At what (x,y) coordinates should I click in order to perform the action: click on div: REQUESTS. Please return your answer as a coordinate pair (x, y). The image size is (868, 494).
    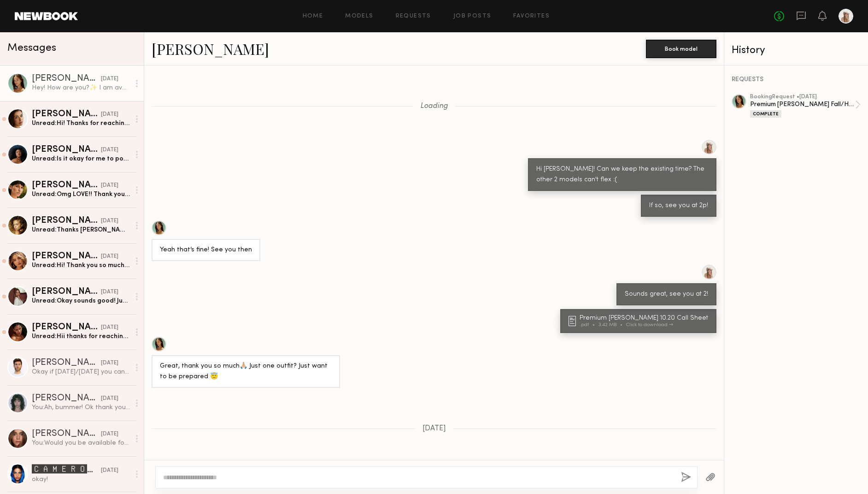
    Looking at the image, I should click on (796, 80).